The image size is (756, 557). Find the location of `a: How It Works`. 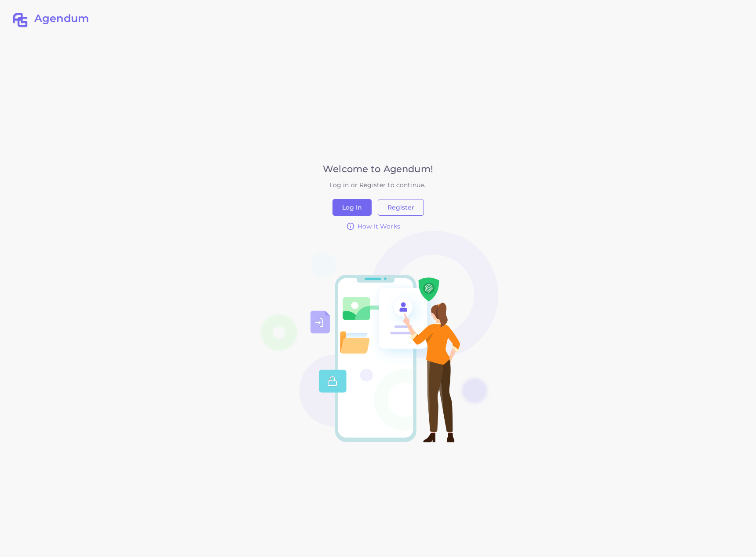

a: How It Works is located at coordinates (374, 226).